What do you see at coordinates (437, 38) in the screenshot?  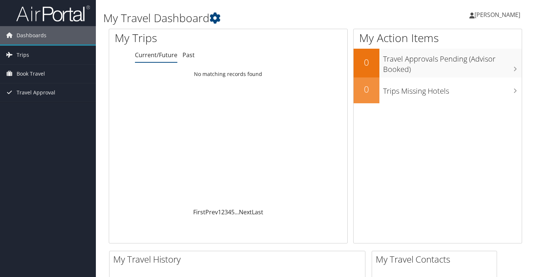 I see `h1: My Action Items` at bounding box center [437, 38].